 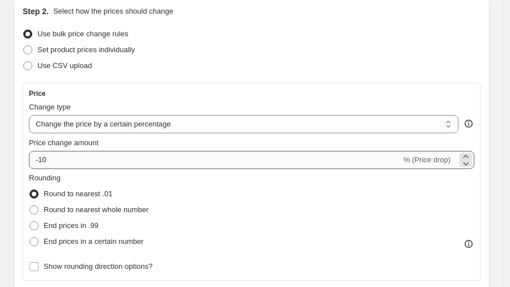 I want to click on h3: Price, so click(x=37, y=94).